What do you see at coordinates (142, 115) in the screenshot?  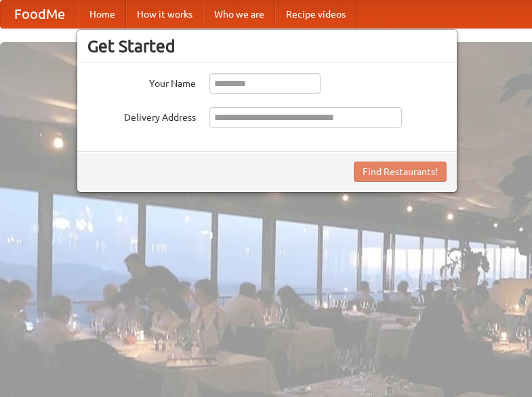 I see `label: Delivery Address` at bounding box center [142, 115].